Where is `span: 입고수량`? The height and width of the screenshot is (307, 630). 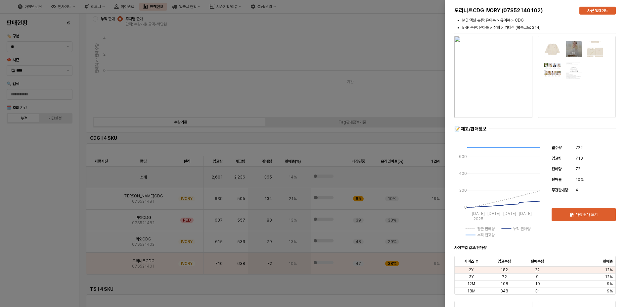
span: 입고수량 is located at coordinates (505, 261).